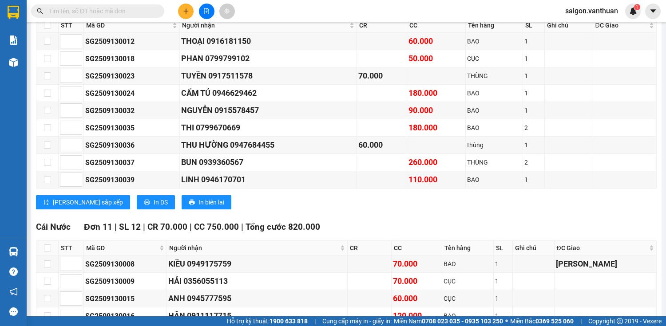  What do you see at coordinates (211, 202) in the screenshot?
I see `span: In biên lai` at bounding box center [211, 202].